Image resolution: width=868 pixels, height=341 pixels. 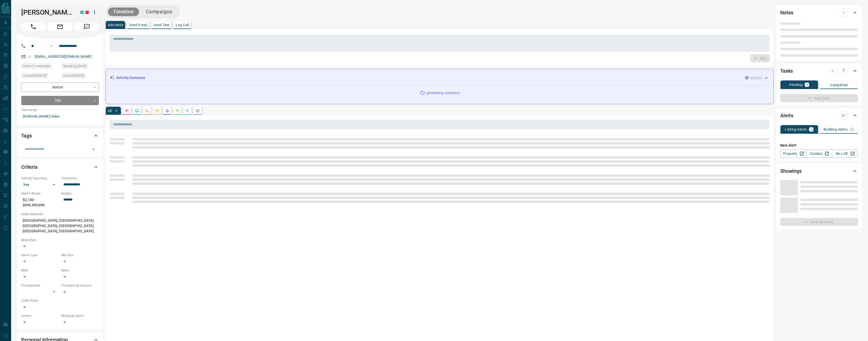 What do you see at coordinates (839, 85) in the screenshot?
I see `p: Completed` at bounding box center [839, 85].